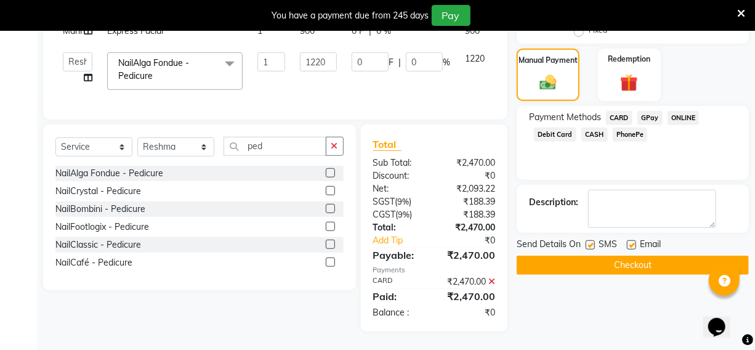 Image resolution: width=755 pixels, height=350 pixels. What do you see at coordinates (153, 69) in the screenshot?
I see `span: NailAlga Fondue - Pedicure` at bounding box center [153, 69].